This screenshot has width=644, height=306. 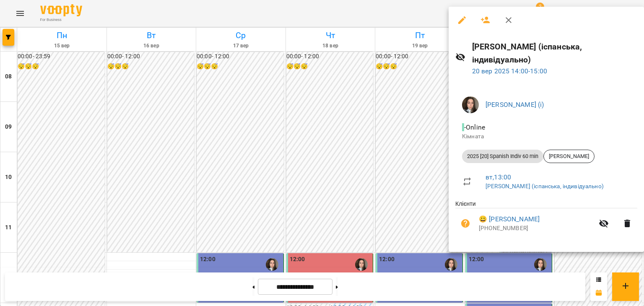 I want to click on span: 2025 [20] Spanish Indiv 60 min, so click(x=503, y=156).